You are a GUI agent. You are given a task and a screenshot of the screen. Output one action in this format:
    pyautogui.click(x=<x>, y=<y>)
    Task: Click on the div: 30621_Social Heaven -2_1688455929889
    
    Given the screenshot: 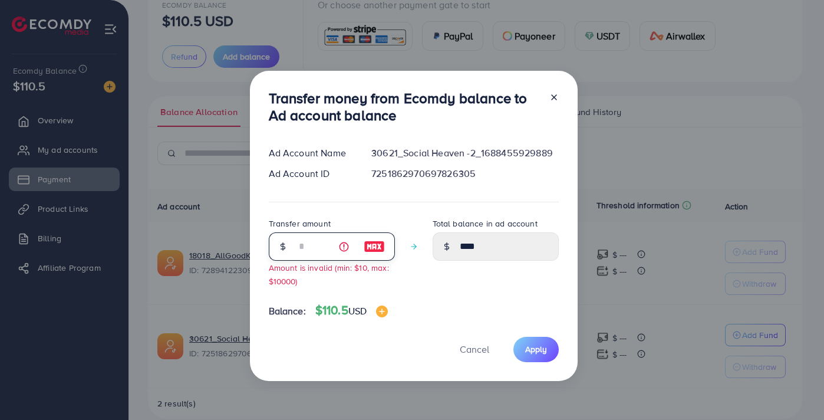 What is the action you would take?
    pyautogui.click(x=465, y=153)
    